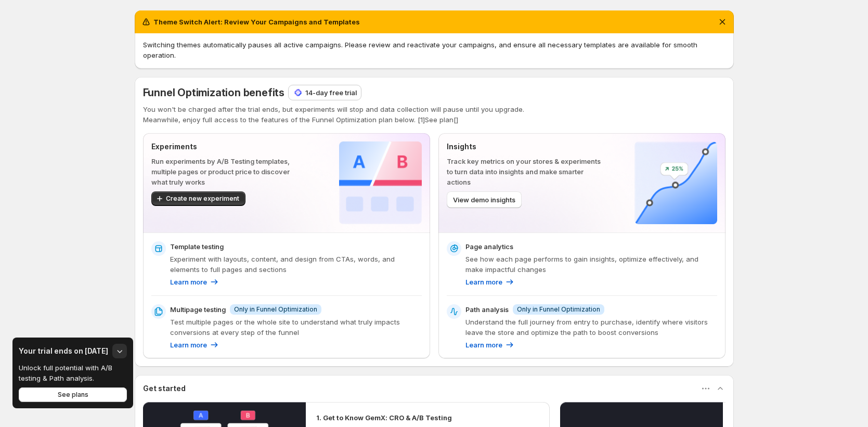 This screenshot has width=868, height=427. I want to click on p: Page analytics, so click(490, 247).